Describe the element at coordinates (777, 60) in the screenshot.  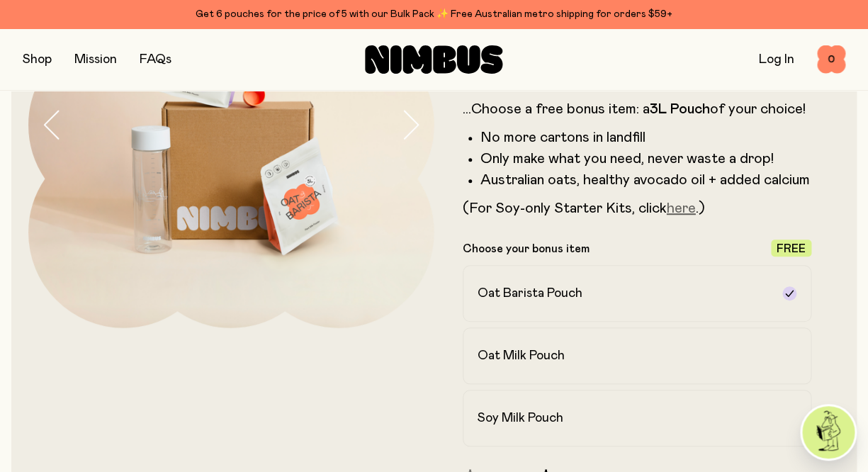
I see `a: Log In` at that location.